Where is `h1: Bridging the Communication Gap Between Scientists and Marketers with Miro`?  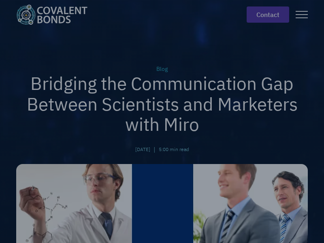 h1: Bridging the Communication Gap Between Scientists and Marketers with Miro is located at coordinates (162, 104).